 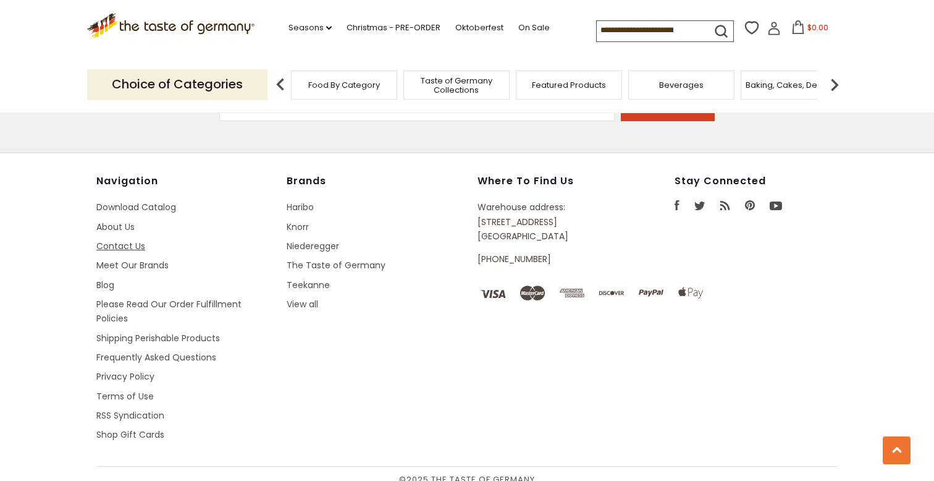 I want to click on a: Haribo, so click(x=300, y=207).